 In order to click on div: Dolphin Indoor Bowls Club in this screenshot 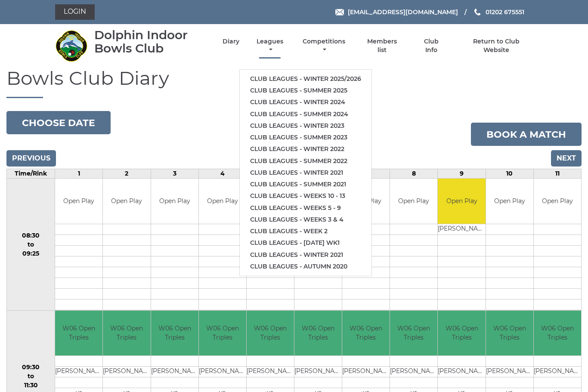, I will do `click(150, 42)`.